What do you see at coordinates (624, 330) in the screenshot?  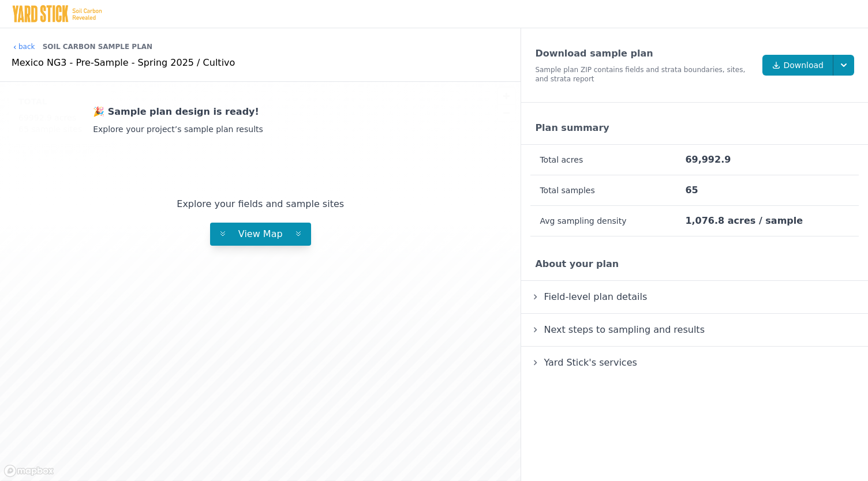 I see `span: Next steps to sampling and results` at bounding box center [624, 330].